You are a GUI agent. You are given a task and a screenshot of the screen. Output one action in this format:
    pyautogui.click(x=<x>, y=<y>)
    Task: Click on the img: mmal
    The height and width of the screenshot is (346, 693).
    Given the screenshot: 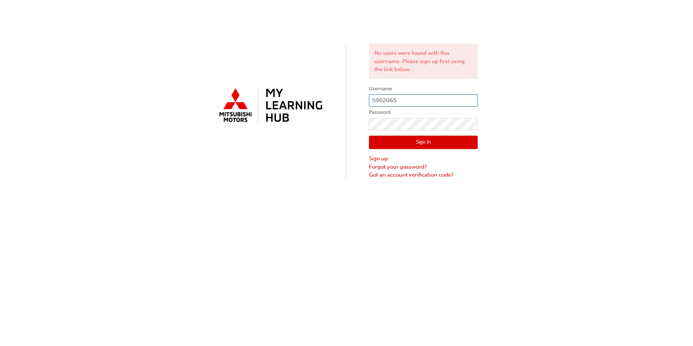 What is the action you would take?
    pyautogui.click(x=270, y=106)
    